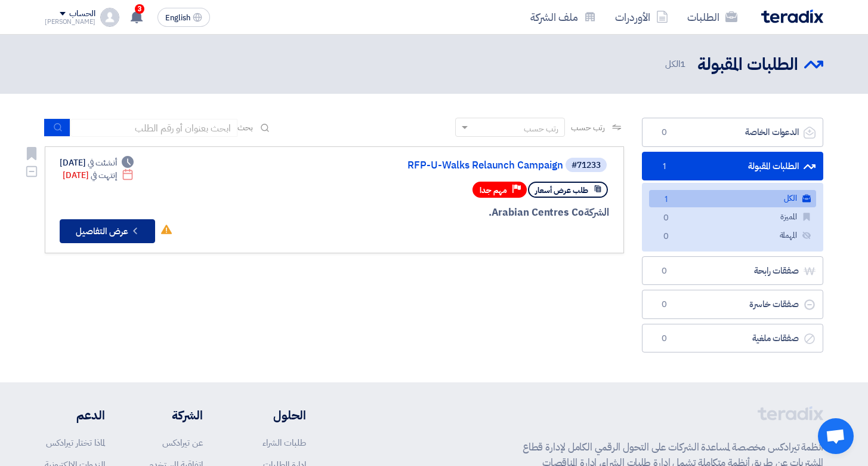  What do you see at coordinates (541, 128) in the screenshot?
I see `div: رتب حسب` at bounding box center [541, 128].